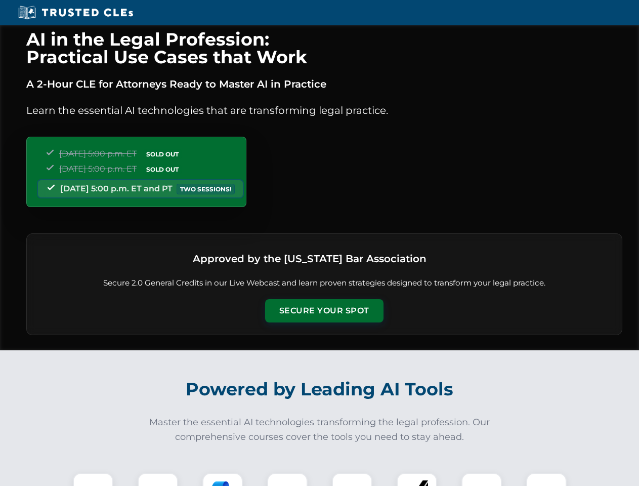 The height and width of the screenshot is (486, 639). I want to click on img: Logo, so click(443, 259).